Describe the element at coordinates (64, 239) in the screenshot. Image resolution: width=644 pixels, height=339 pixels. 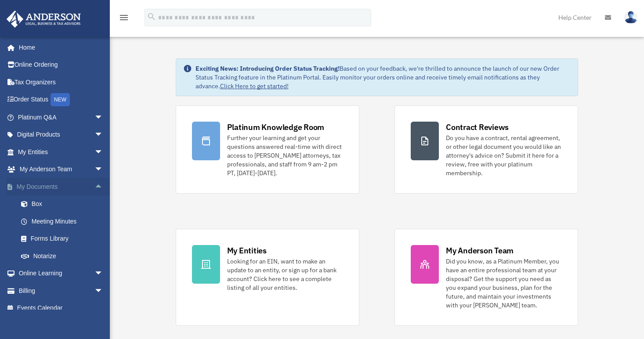
I see `a: Forms Library` at that location.